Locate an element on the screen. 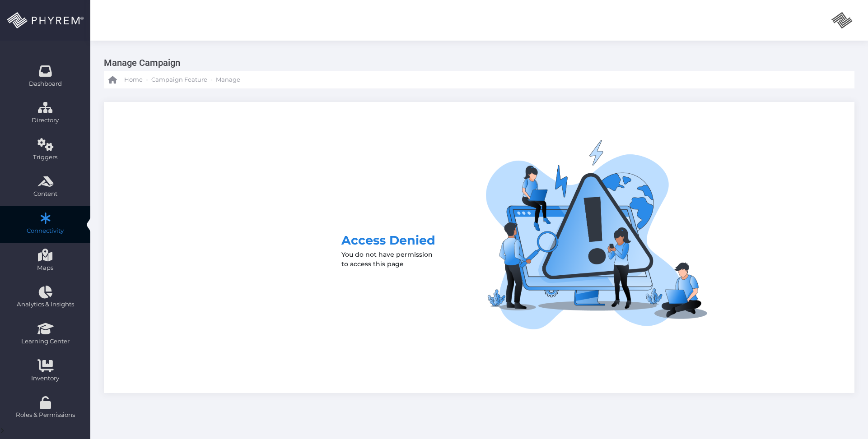 The width and height of the screenshot is (868, 439). a: Manage is located at coordinates (228, 80).